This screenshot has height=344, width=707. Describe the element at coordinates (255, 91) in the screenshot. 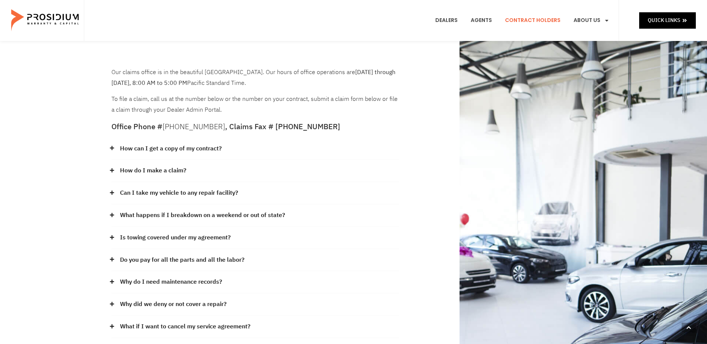

I see `div: To file a claim, call us at the number below or the number on your contract, submit a claim form ...` at that location.